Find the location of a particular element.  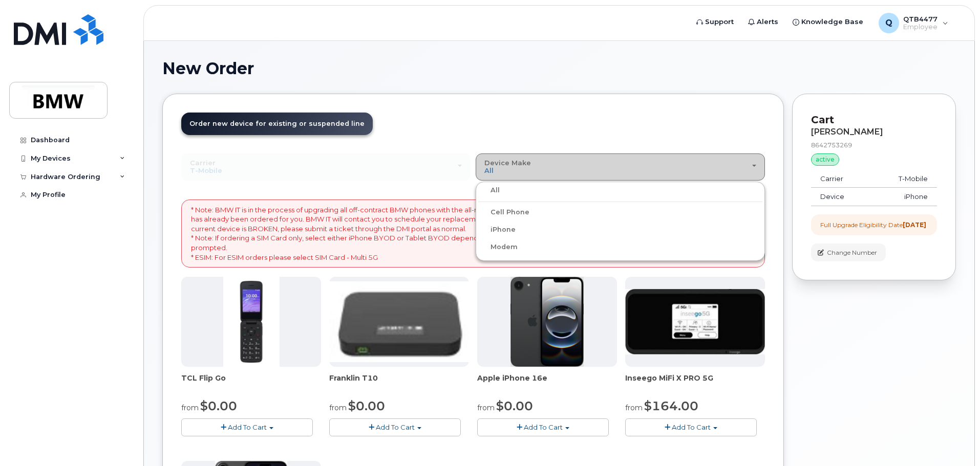

div: Full Upgrade Eligibility Date is located at coordinates (873, 225).